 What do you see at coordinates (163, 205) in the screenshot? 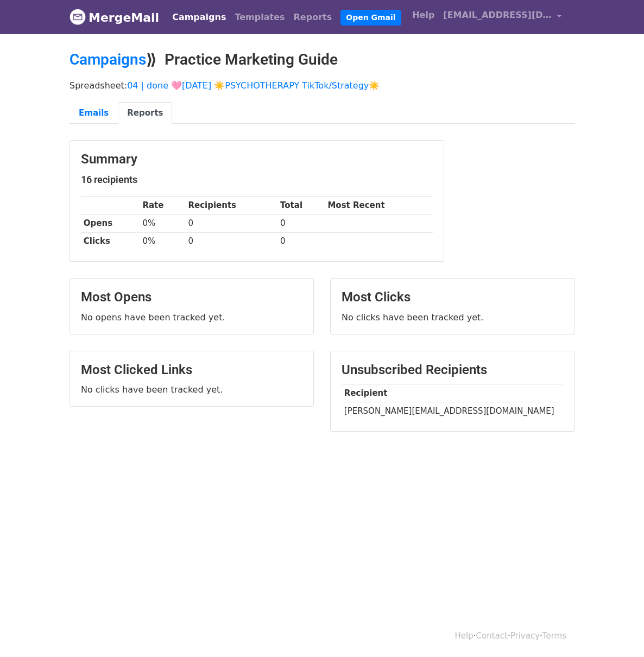
I see `th: Rate` at bounding box center [163, 205].